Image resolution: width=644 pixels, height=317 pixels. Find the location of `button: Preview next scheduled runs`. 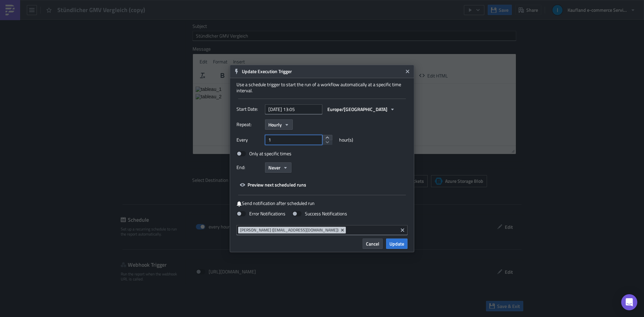

button: Preview next scheduled runs is located at coordinates (273, 185).